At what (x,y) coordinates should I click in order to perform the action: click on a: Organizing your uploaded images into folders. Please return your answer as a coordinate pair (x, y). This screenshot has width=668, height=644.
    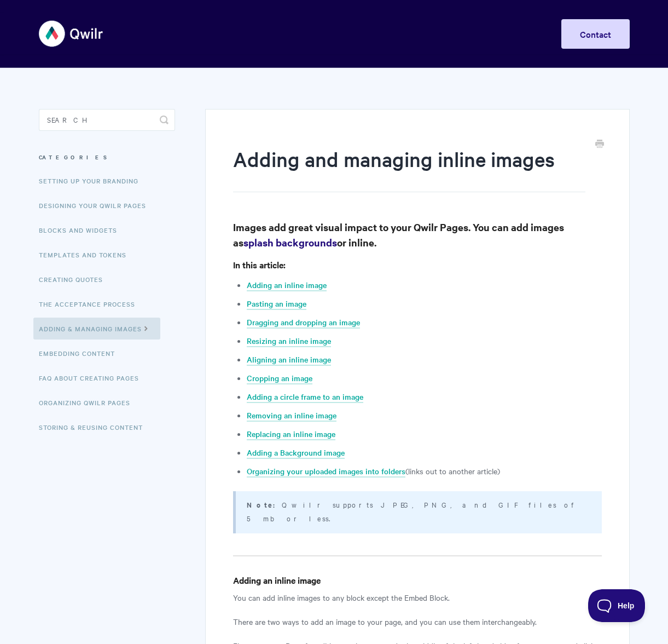
    Looking at the image, I should click on (326, 471).